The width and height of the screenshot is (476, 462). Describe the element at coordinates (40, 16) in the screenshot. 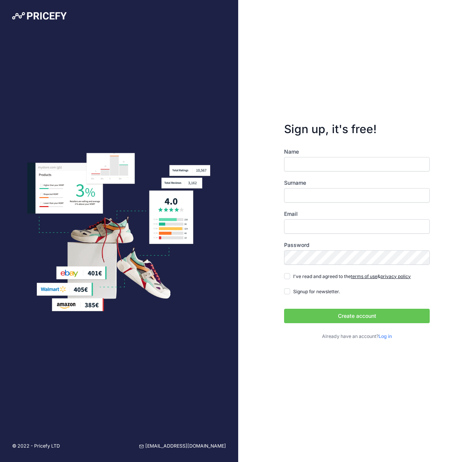

I see `img: Pricefy` at that location.